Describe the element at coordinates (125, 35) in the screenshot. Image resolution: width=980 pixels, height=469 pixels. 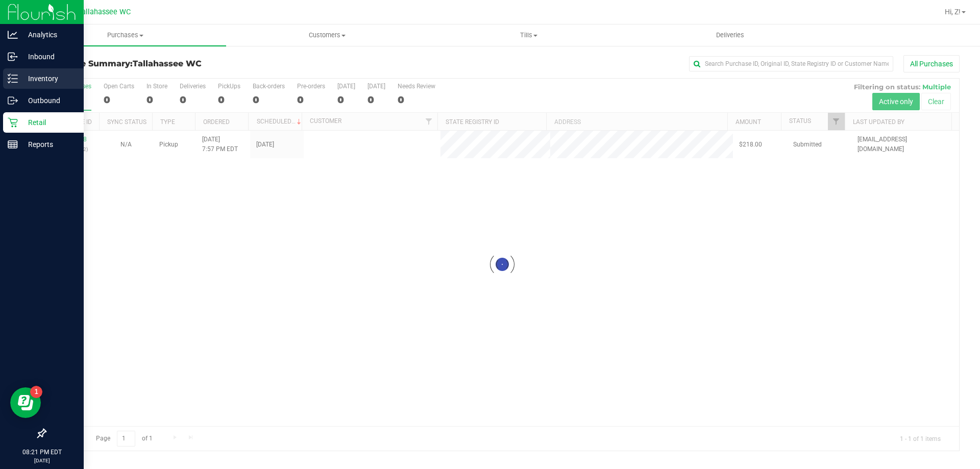
I see `a: Purchases` at that location.